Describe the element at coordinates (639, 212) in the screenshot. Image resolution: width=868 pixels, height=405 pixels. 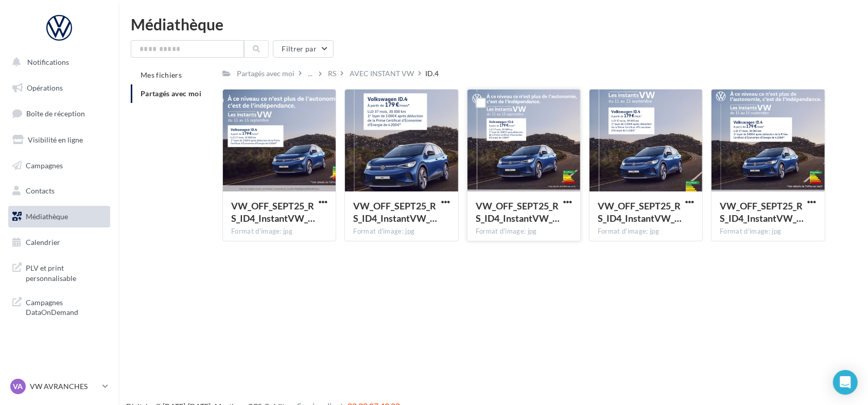
I see `span: VW_OFF_SEPT25_RS_ID4_InstantVW_INSTAGRAM` at that location.